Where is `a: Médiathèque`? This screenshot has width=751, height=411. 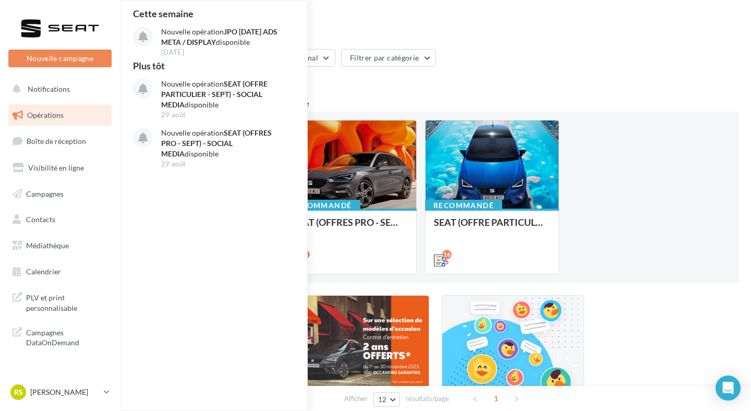
a: Médiathèque is located at coordinates (60, 246).